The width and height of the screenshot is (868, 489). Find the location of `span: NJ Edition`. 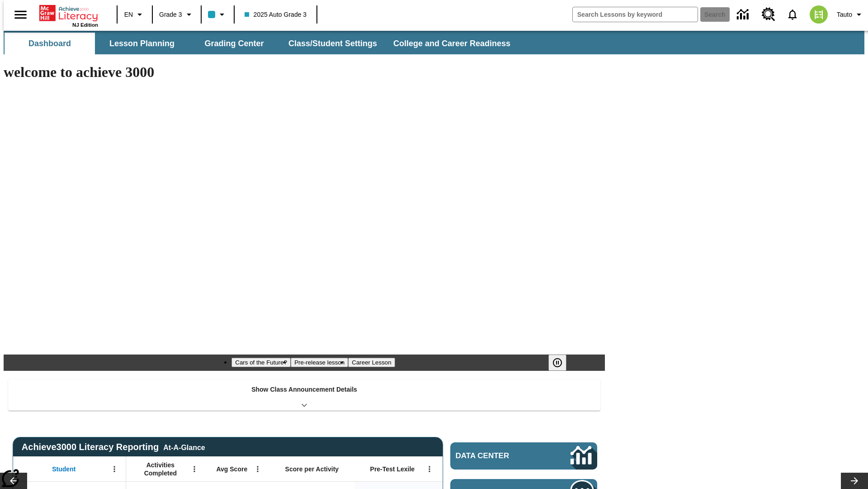

span: NJ Edition is located at coordinates (85, 25).